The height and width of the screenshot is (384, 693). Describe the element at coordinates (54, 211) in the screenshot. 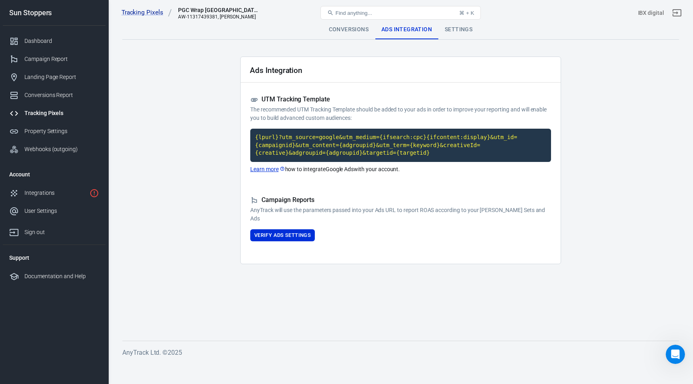

I see `a: User Settings` at that location.